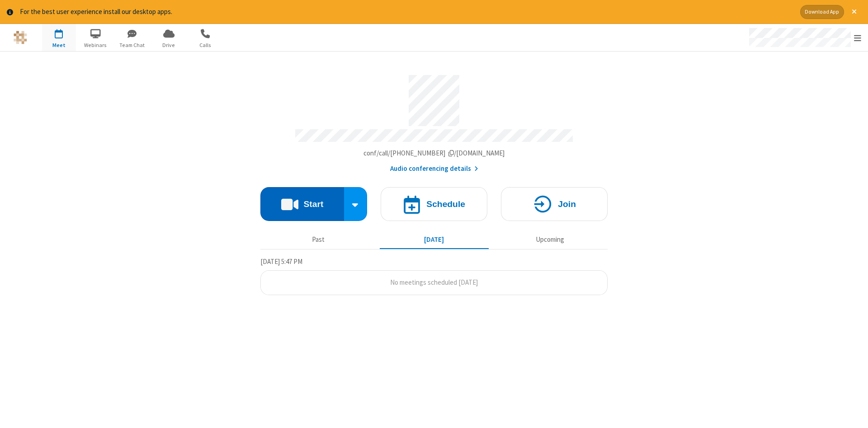  What do you see at coordinates (96, 45) in the screenshot?
I see `span: Webinars` at bounding box center [96, 45].